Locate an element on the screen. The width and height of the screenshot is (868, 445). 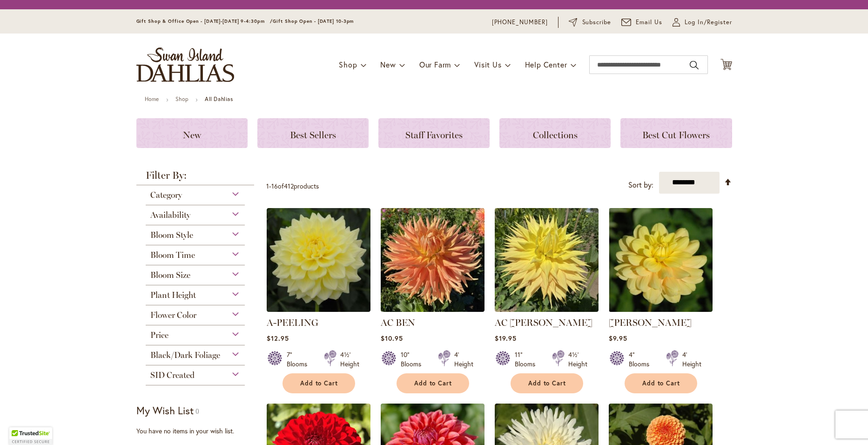
span: $19.95 is located at coordinates (505, 338).